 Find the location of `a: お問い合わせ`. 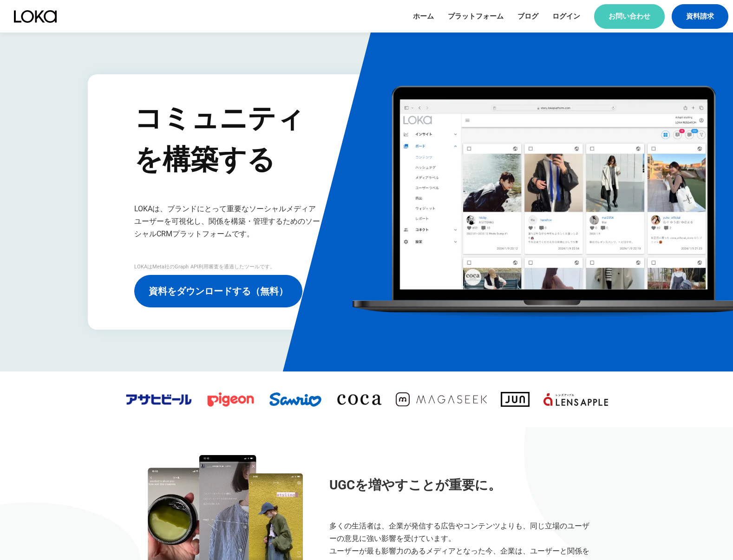

a: お問い合わせ is located at coordinates (629, 16).